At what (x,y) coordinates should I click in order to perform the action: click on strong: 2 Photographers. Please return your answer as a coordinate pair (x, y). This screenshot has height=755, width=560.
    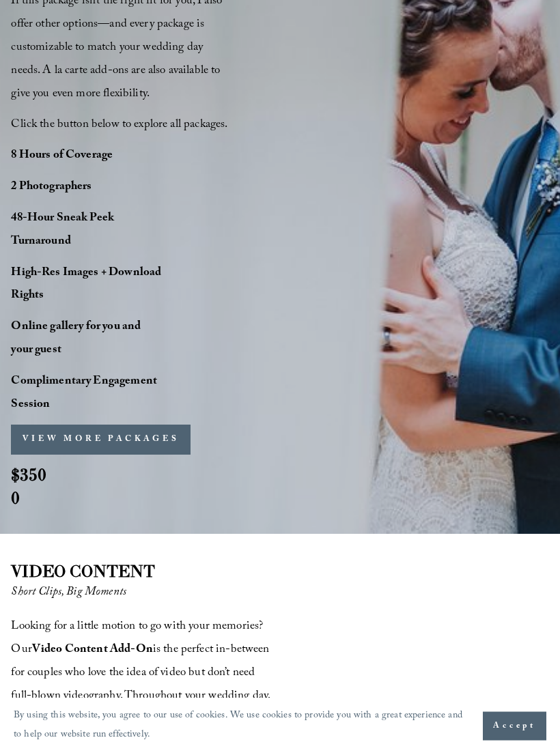
    Looking at the image, I should click on (51, 188).